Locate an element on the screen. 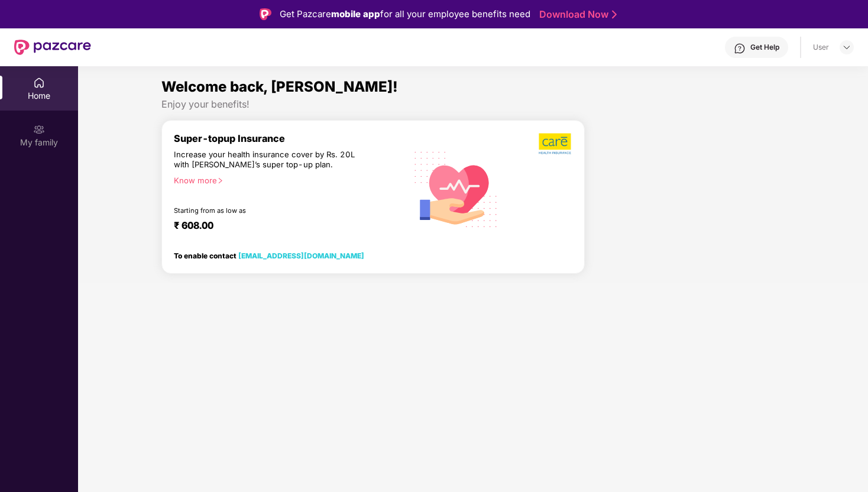 This screenshot has width=868, height=492. img: svg+xml;base64,PHN2ZyBpZD0iSGVscC0zMngzMiIgeG1sbnM9Imh0dHA6Ly93d3cudzMub3JnLzIwMDAvc3ZnIiB3aWR0aD... is located at coordinates (739, 48).